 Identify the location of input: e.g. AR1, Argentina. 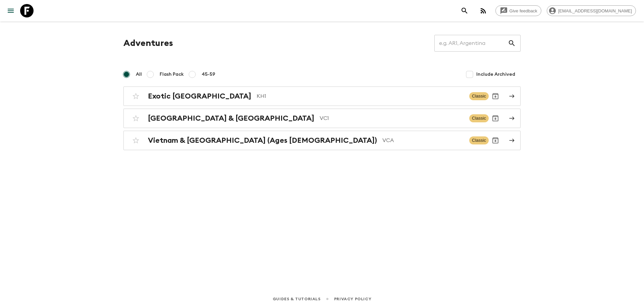
(471, 43).